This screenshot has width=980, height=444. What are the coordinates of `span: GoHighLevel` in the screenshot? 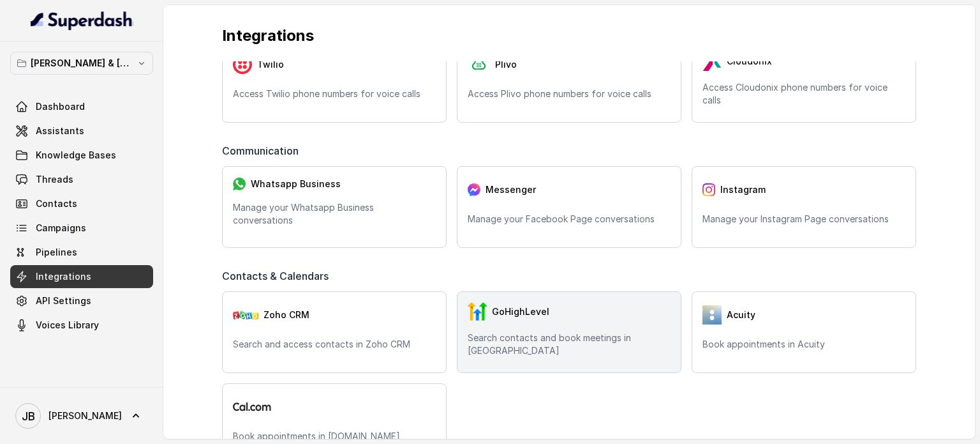 It's located at (521, 312).